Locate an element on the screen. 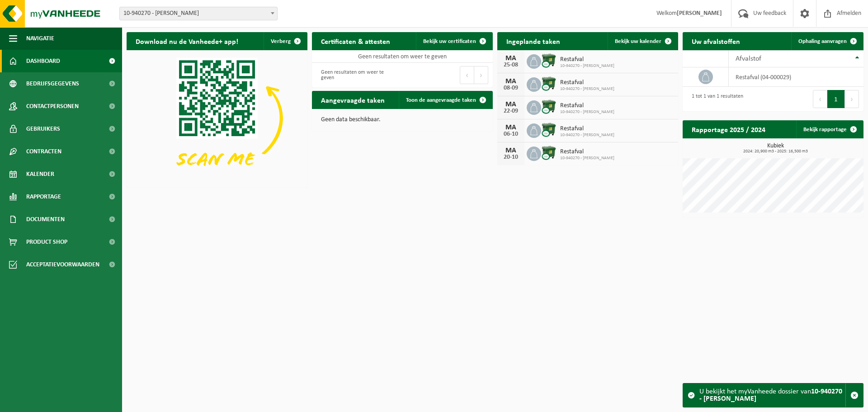 Image resolution: width=868 pixels, height=412 pixels. div: 1 tot 1 van 1 resultaten is located at coordinates (716, 99).